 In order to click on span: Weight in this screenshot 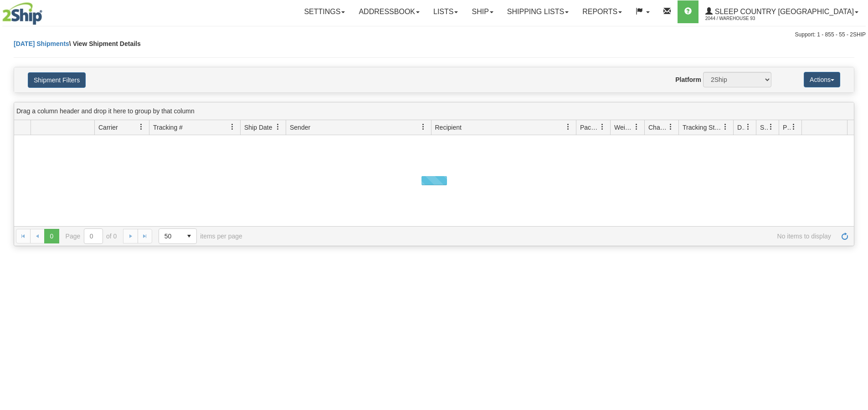, I will do `click(624, 127)`.